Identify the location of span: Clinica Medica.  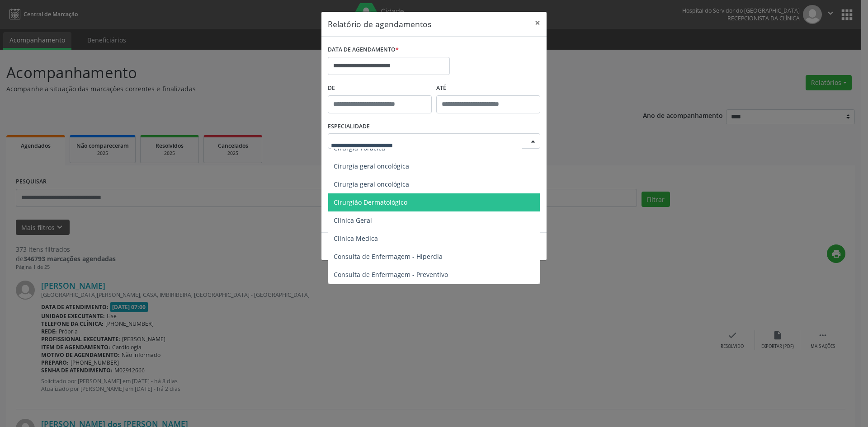
(356, 239).